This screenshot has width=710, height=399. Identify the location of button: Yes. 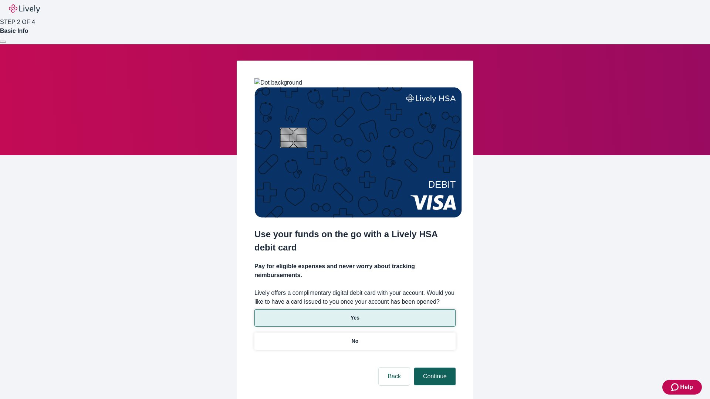
(355, 318).